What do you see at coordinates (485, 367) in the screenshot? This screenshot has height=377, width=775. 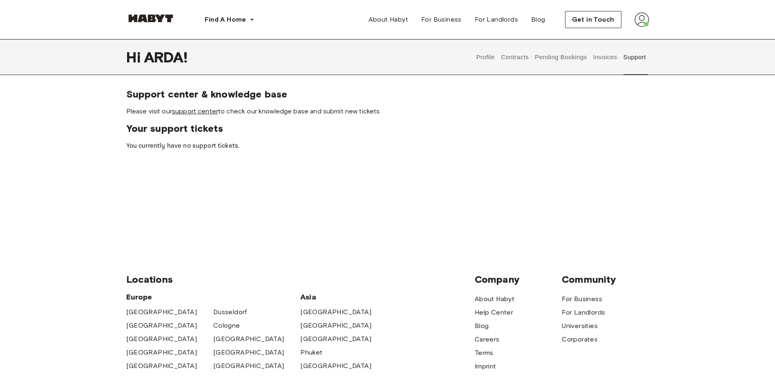 I see `a: Imprint` at bounding box center [485, 367].